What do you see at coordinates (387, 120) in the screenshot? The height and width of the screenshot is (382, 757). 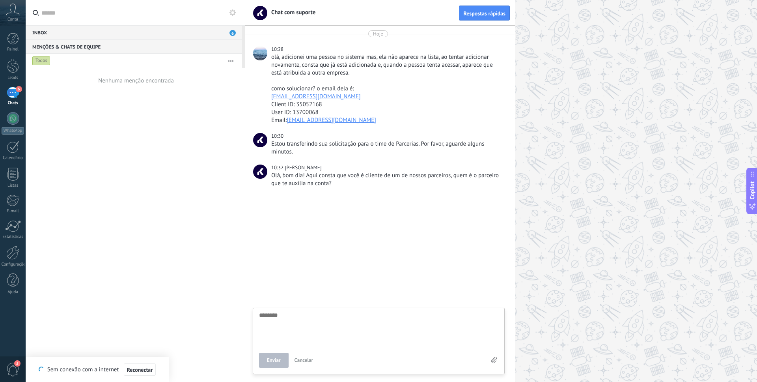 I see `div: Email:` at bounding box center [387, 120].